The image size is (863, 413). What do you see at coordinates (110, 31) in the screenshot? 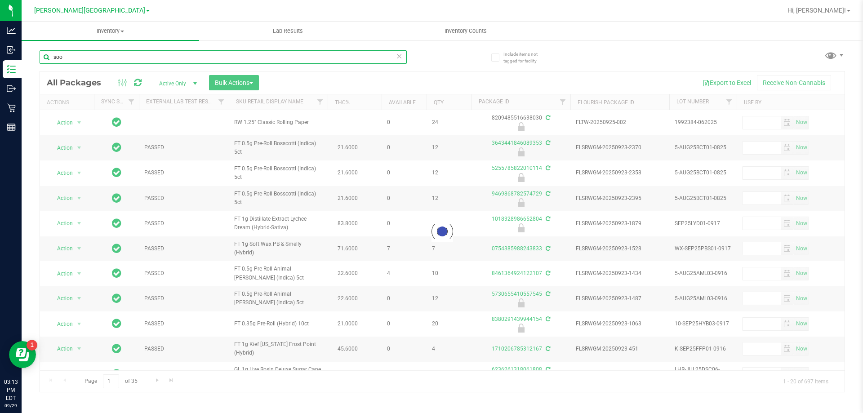
I see `a: Inventory` at bounding box center [110, 31].